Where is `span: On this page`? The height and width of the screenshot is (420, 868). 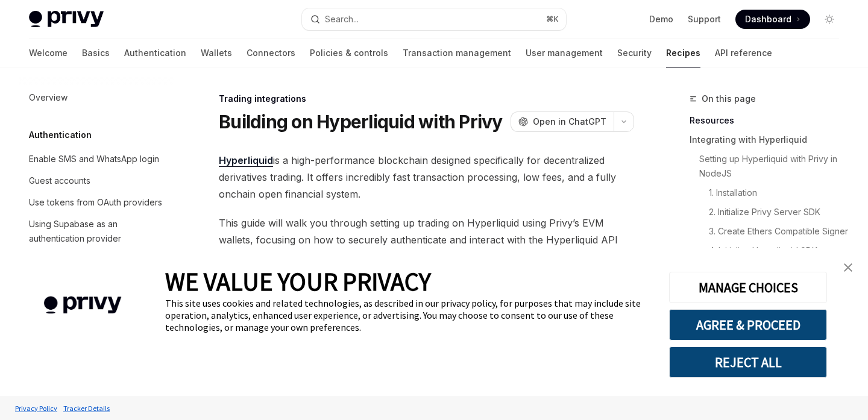
span: On this page is located at coordinates (729, 99).